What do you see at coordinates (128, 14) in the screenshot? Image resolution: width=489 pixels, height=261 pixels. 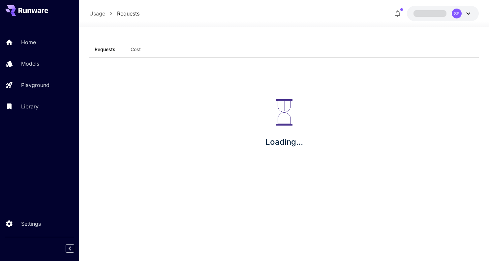 I see `p: Requests` at bounding box center [128, 14].